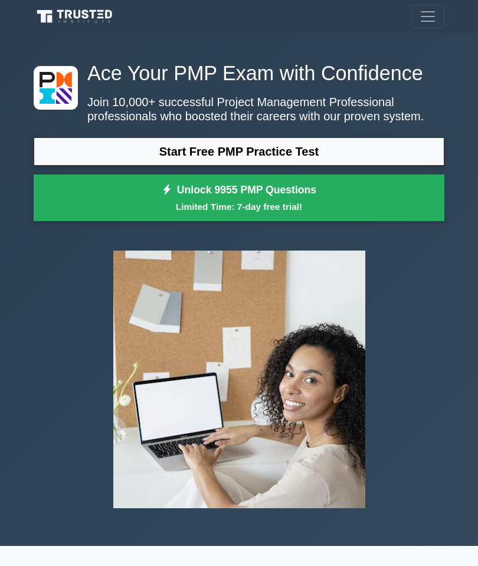 Image resolution: width=478 pixels, height=566 pixels. I want to click on p: Join 10,000+ successful Project Management Professional professionals who boosted their careers w..., so click(239, 109).